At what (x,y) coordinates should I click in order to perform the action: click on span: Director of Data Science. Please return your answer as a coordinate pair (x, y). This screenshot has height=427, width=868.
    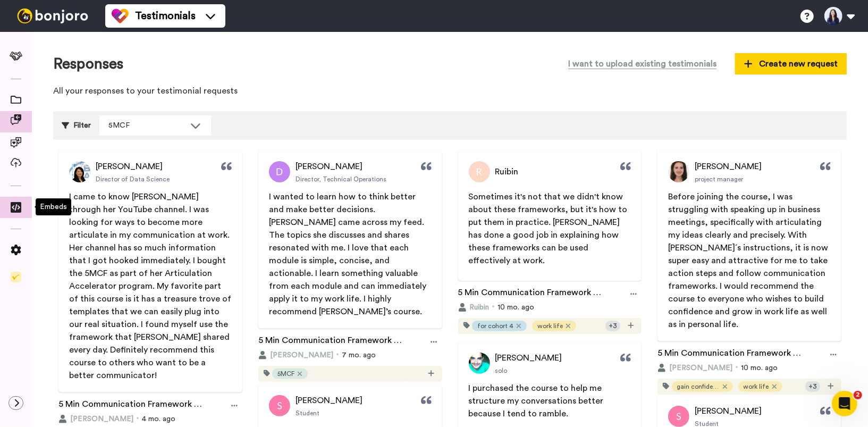
    Looking at the image, I should click on (132, 179).